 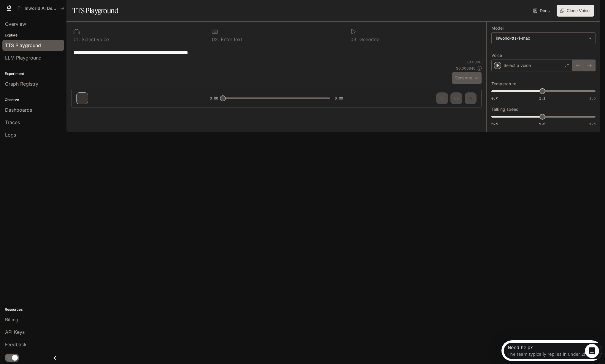 I want to click on p: Voice, so click(x=497, y=56).